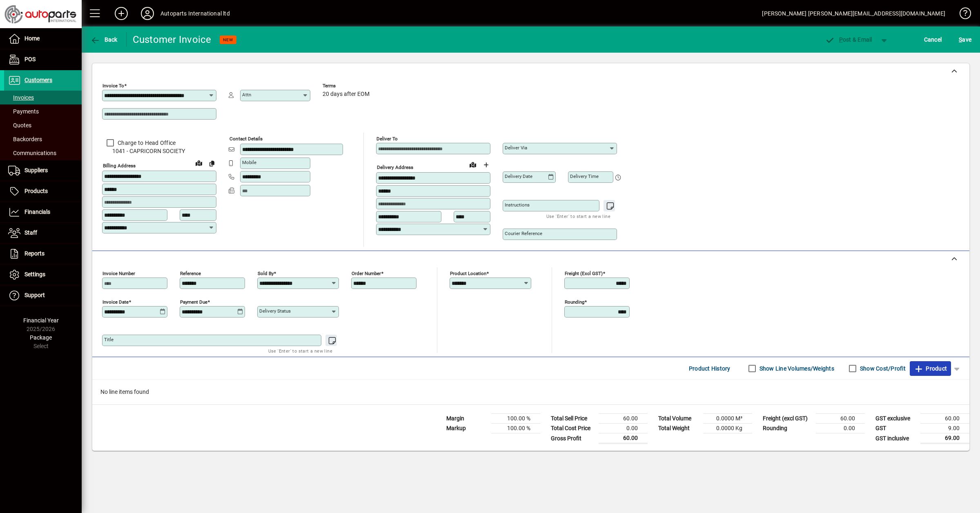  Describe the element at coordinates (43, 233) in the screenshot. I see `a: Staff` at that location.